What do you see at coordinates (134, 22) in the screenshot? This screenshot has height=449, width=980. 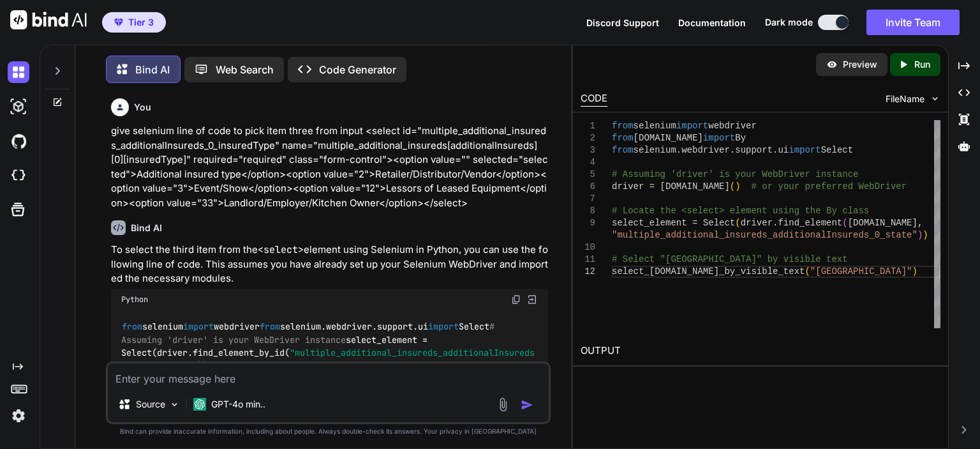 I see `button: premiumTier 3` at bounding box center [134, 22].